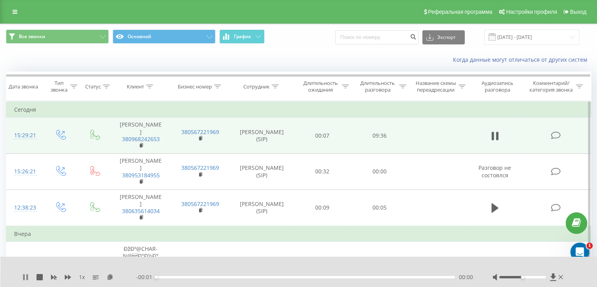  I want to click on a: Когда данные могут отличаться от других систем, so click(522, 59).